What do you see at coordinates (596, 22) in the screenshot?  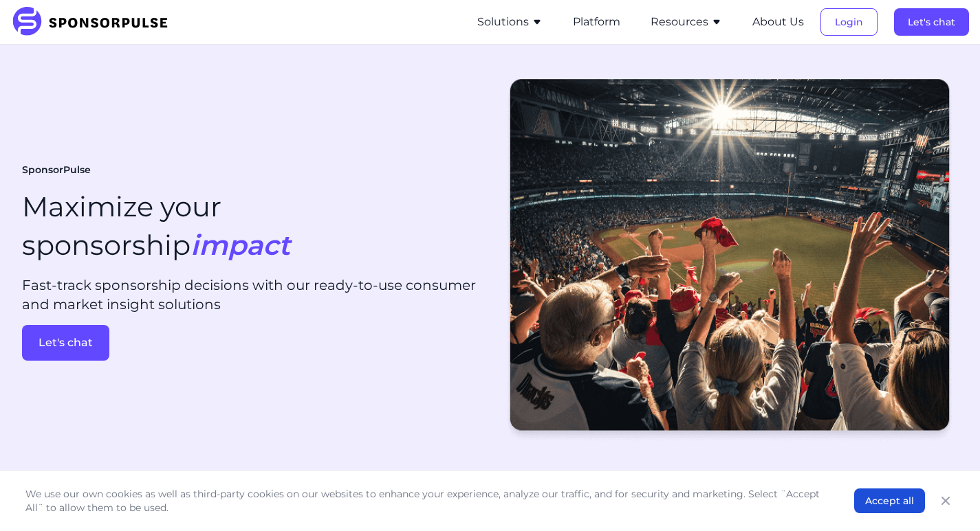 I see `a: Platform` at bounding box center [596, 22].